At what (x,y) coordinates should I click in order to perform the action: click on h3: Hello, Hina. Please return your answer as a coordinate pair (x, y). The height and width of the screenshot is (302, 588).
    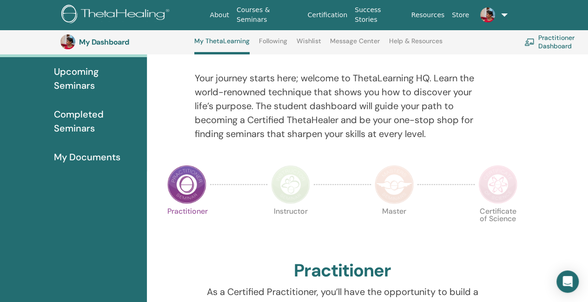
    Looking at the image, I should click on (343, 48).